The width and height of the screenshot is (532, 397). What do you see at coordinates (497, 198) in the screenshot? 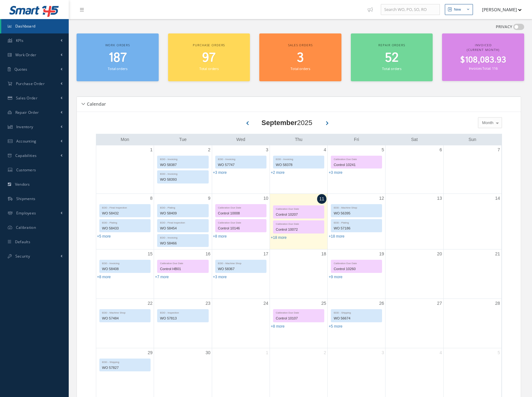
I see `a: September 14, 2025` at bounding box center [497, 198].